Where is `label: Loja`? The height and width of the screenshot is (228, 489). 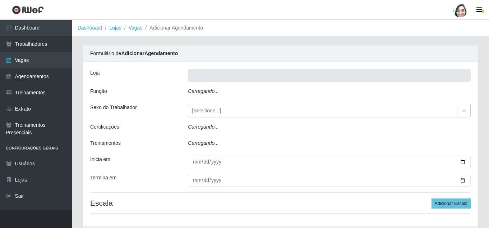 label: Loja is located at coordinates (95, 73).